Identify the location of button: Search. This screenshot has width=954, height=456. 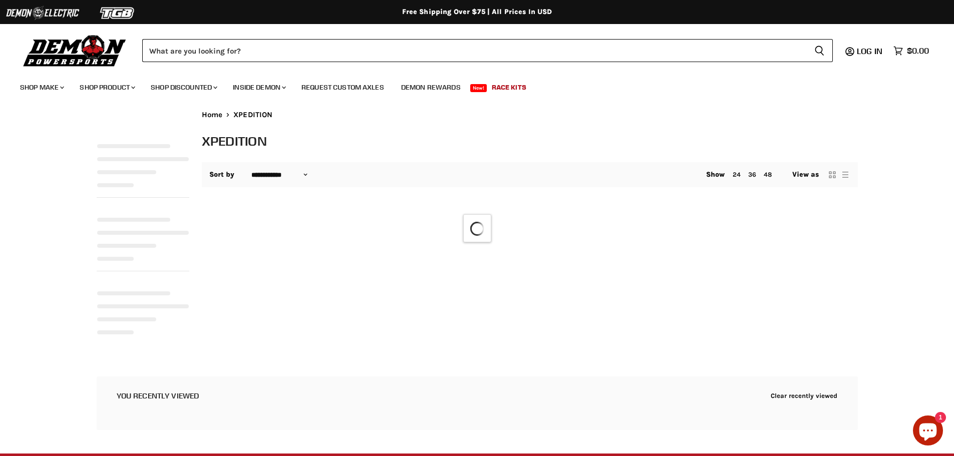
(819, 51).